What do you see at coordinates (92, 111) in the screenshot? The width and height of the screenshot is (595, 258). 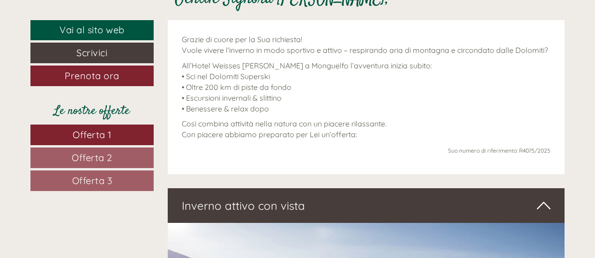 I see `div: Le nostre offerte` at bounding box center [92, 111].